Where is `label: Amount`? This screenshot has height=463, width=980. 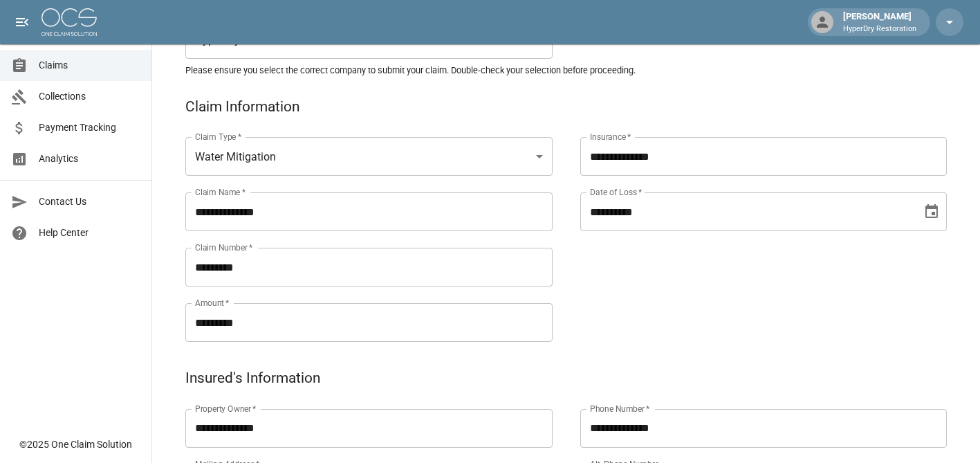 label: Amount is located at coordinates (213, 303).